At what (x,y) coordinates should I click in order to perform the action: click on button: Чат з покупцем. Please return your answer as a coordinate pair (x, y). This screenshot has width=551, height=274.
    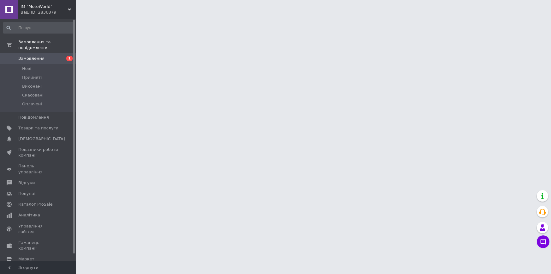
    Looking at the image, I should click on (544, 241).